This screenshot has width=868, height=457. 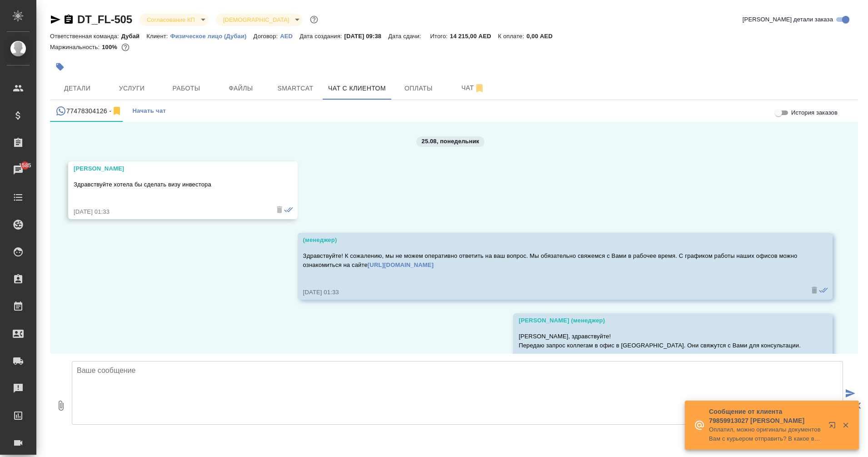 What do you see at coordinates (451, 141) in the screenshot?
I see `p: 25.08, понедельник` at bounding box center [451, 141].